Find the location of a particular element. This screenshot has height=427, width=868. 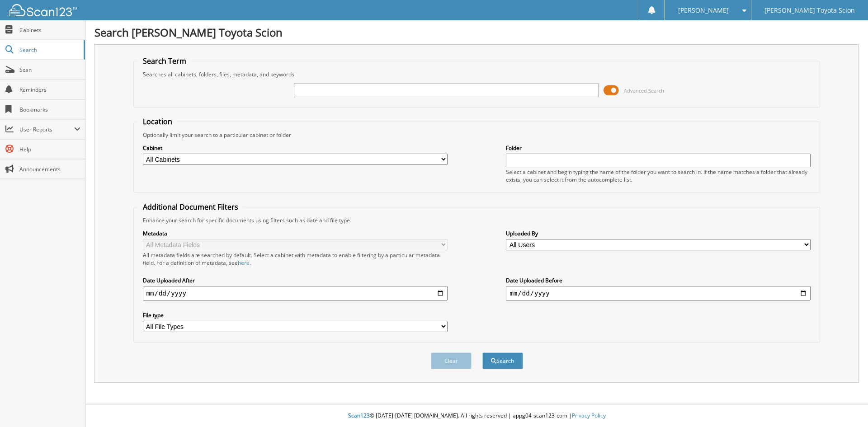

label: Folder is located at coordinates (658, 148).